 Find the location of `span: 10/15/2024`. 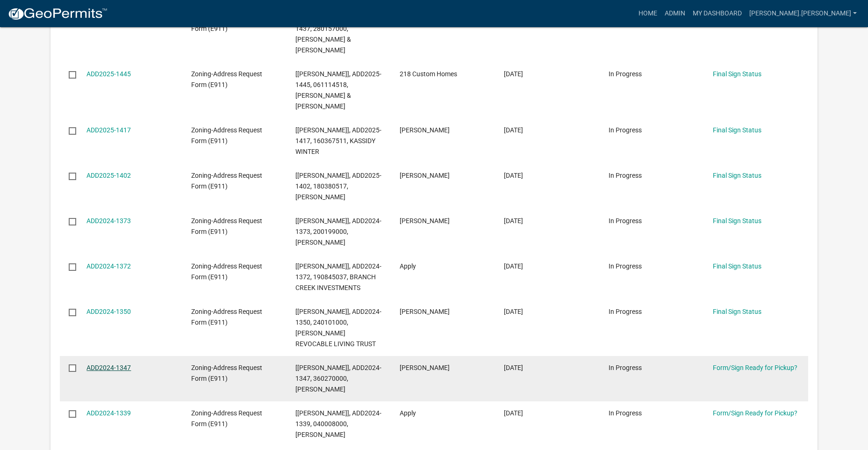

span: 10/15/2024 is located at coordinates (513, 312).